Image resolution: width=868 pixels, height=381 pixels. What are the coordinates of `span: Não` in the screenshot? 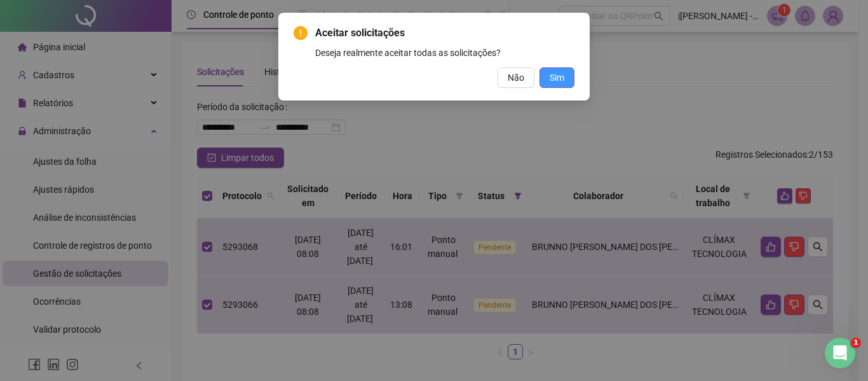 It's located at (516, 77).